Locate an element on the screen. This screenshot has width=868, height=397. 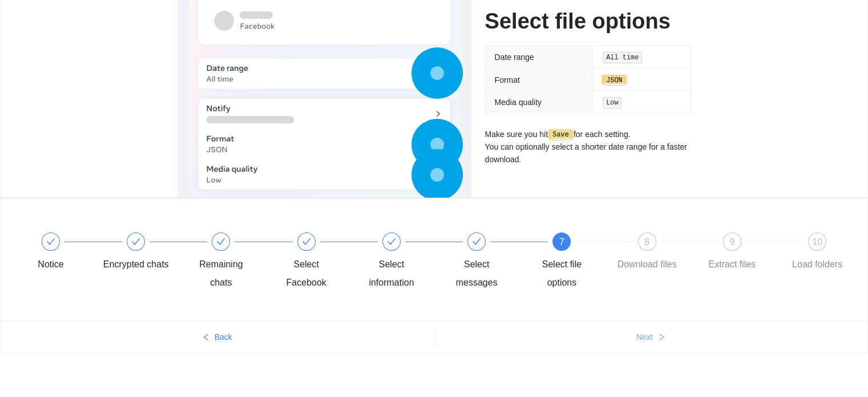
div: 9Extract files is located at coordinates (741, 253).